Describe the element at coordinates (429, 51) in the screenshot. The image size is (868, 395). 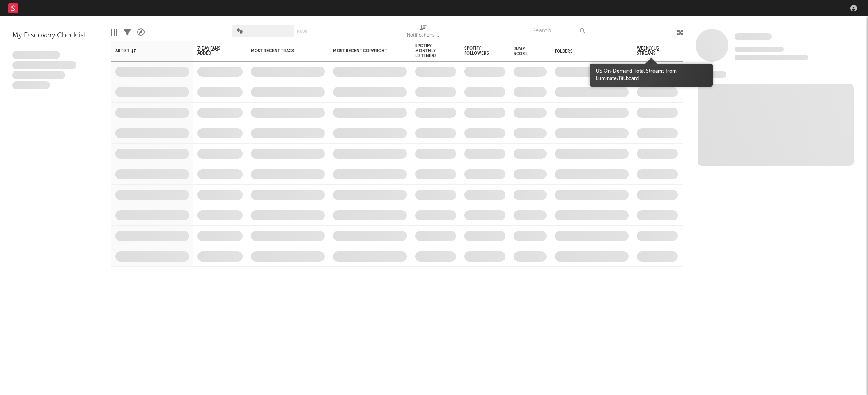
I see `div: Spotify Monthly Listeners` at that location.